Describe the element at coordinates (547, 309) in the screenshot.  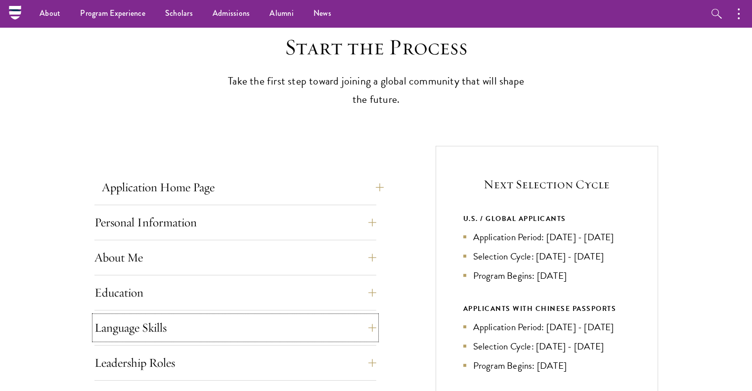
I see `div: APPLICANTS WITH CHINESE PASSPORTS` at that location.